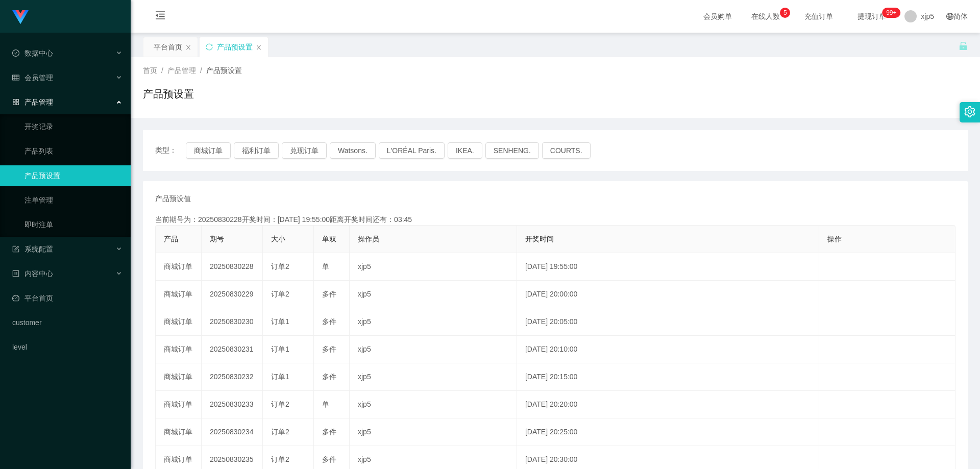 This screenshot has height=469, width=980. I want to click on button: COURTS., so click(566, 151).